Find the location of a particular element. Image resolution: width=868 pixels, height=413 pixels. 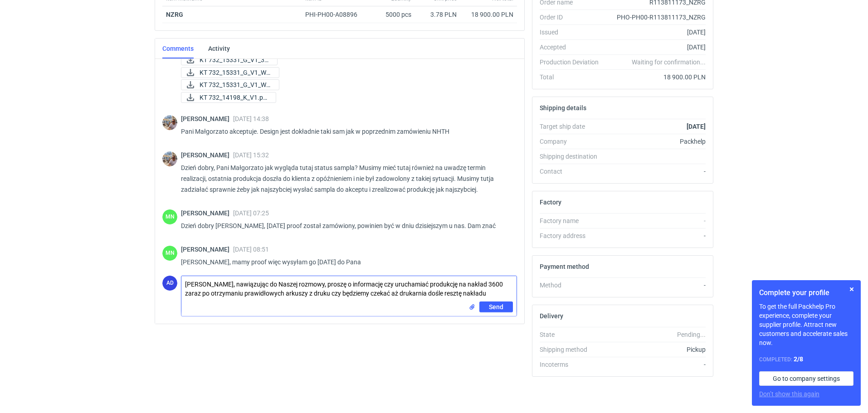

button: Don’t show this again is located at coordinates (789, 394).